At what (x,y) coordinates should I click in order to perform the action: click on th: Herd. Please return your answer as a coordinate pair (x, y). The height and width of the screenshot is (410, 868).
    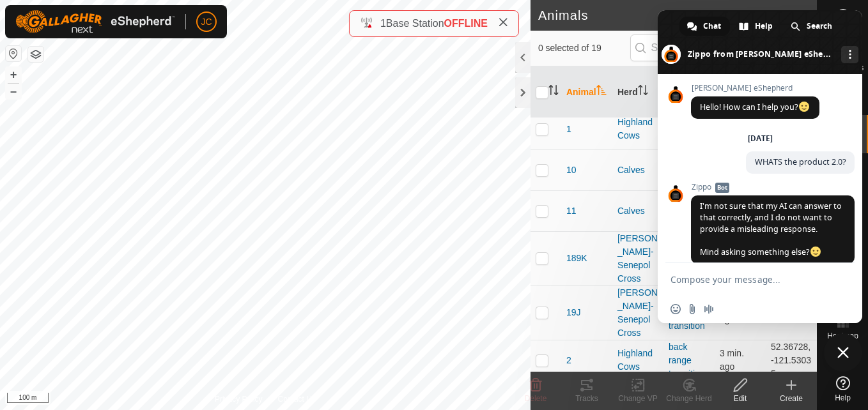
    Looking at the image, I should click on (638, 92).